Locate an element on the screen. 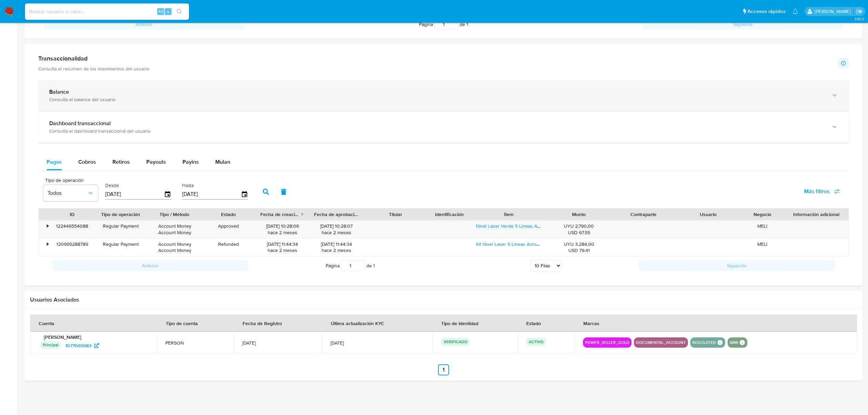 This screenshot has width=868, height=415. span: Página de is located at coordinates (444, 24).